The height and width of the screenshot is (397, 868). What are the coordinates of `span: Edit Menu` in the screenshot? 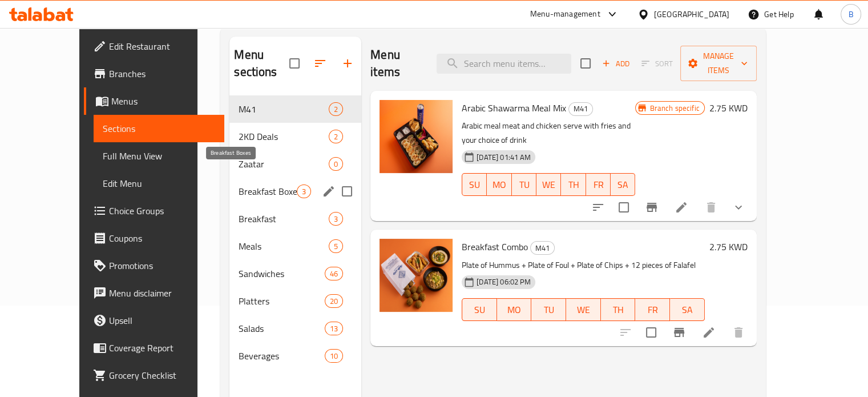 It's located at (159, 183).